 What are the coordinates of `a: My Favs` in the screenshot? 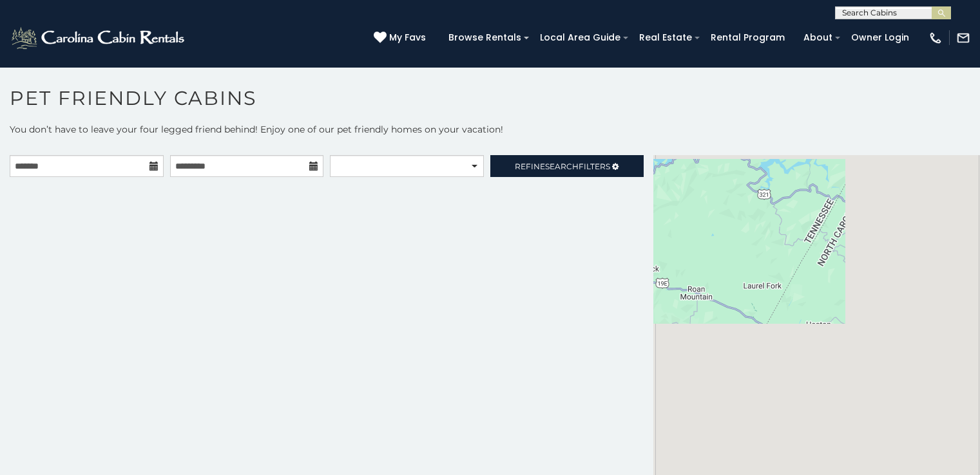 It's located at (401, 38).